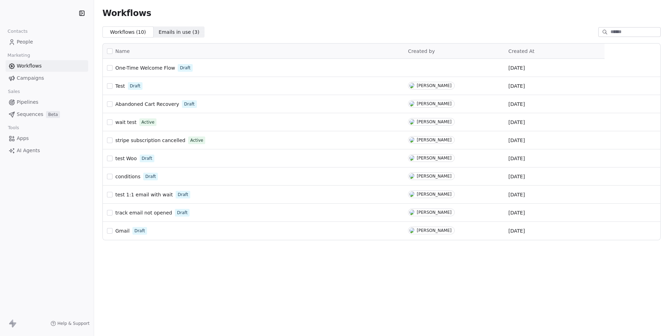 The image size is (669, 336). Describe the element at coordinates (144, 195) in the screenshot. I see `a: test 1:1 email with wait` at that location.